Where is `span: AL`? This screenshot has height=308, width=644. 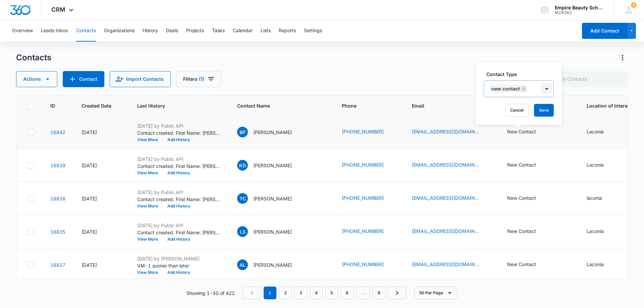
span: AL is located at coordinates (243, 265).